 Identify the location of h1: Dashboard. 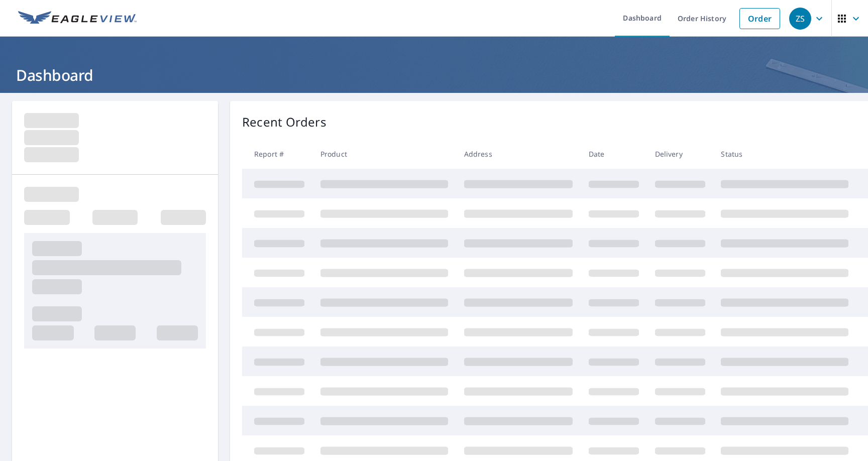
(434, 75).